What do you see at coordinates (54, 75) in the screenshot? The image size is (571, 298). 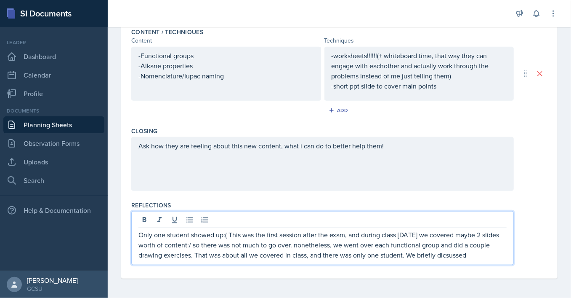 I see `a: Calendar` at bounding box center [54, 75].